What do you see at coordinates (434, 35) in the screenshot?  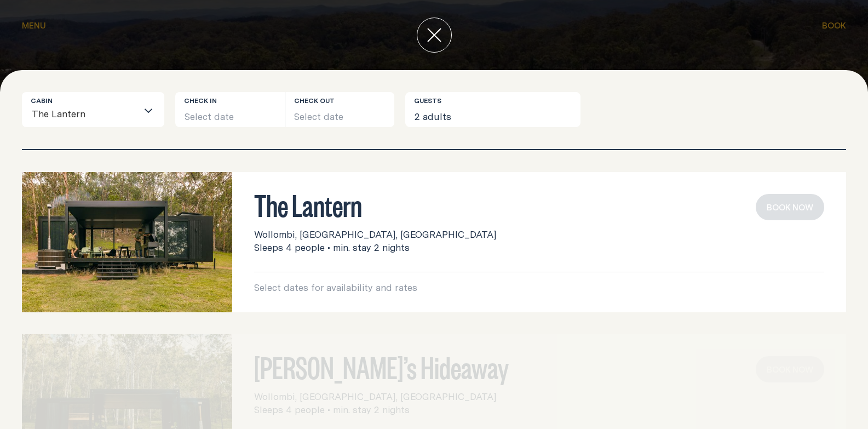 I see `button: close` at bounding box center [434, 35].